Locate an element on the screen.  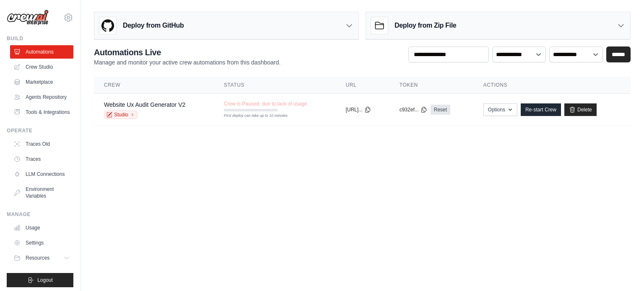
button: Resources is located at coordinates (42, 258).